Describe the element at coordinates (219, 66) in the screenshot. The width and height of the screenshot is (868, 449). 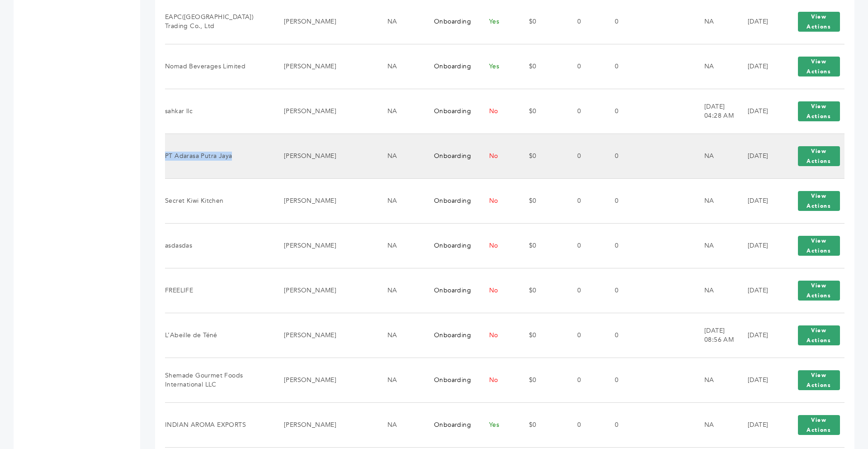
I see `td: Nomad Beverages Limited` at that location.